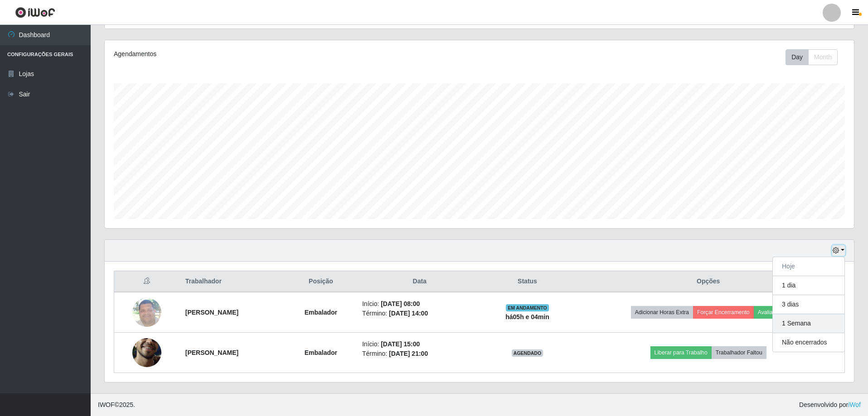  What do you see at coordinates (815, 57) in the screenshot?
I see `div: Toolbar with button groups` at bounding box center [815, 57].